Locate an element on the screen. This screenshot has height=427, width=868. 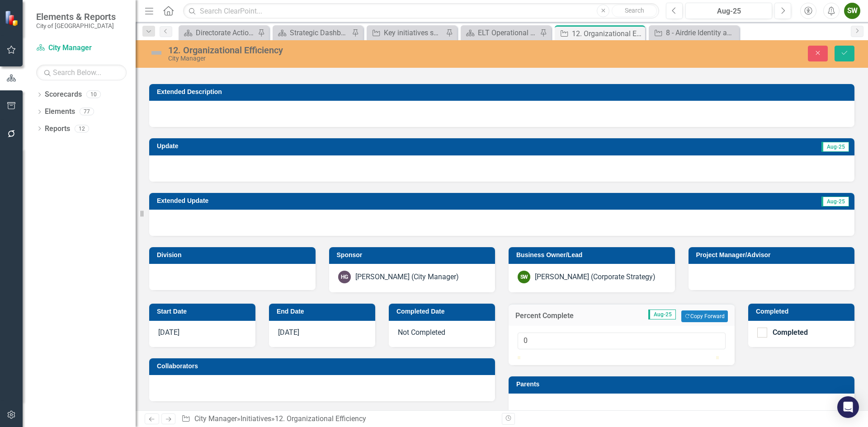
h3: Project Manager/Advisor is located at coordinates (772, 255).